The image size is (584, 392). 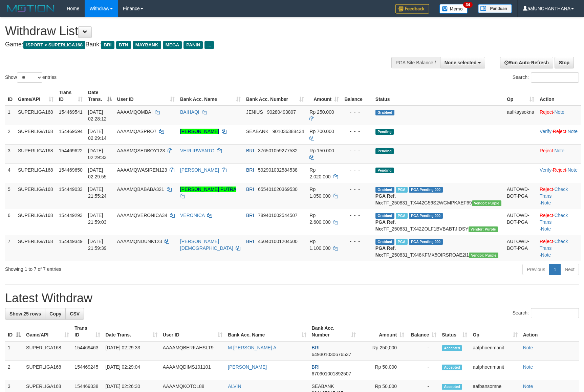 What do you see at coordinates (192, 215) in the screenshot?
I see `a: VERONICA` at bounding box center [192, 215].